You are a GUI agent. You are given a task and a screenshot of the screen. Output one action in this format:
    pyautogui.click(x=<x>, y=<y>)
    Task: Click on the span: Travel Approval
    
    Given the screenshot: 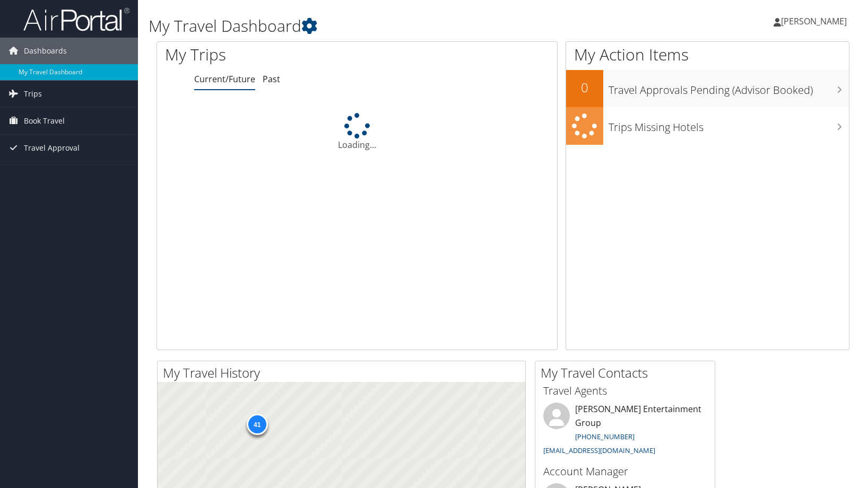 What is the action you would take?
    pyautogui.click(x=52, y=148)
    